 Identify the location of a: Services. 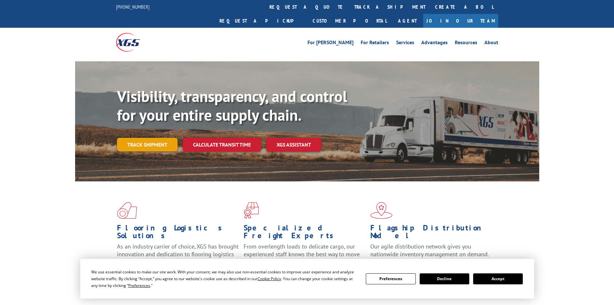
(405, 44).